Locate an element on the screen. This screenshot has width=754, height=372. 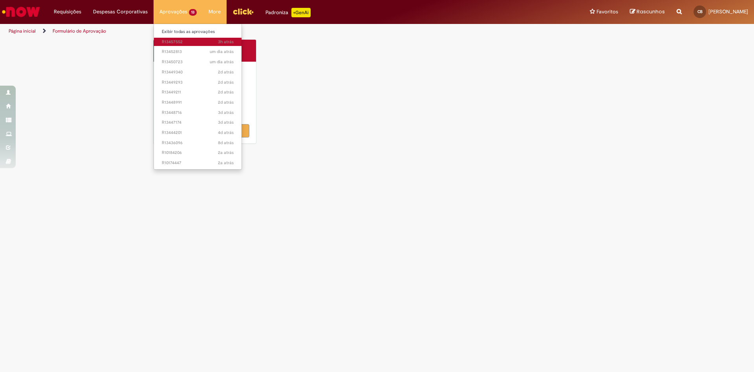
a: Aberto R10174447 : is located at coordinates (197, 163).